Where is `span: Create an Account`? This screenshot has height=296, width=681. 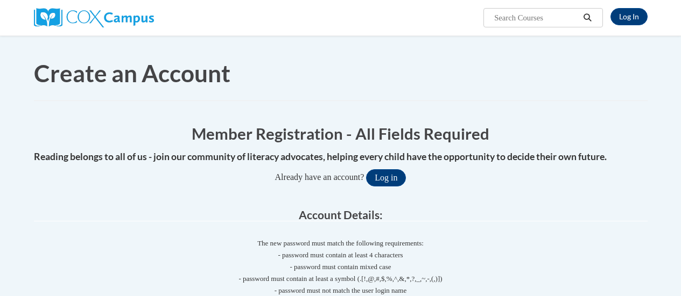
span: Create an Account is located at coordinates (132, 73).